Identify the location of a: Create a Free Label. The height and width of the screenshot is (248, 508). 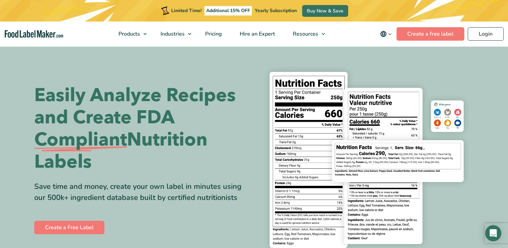
(69, 227).